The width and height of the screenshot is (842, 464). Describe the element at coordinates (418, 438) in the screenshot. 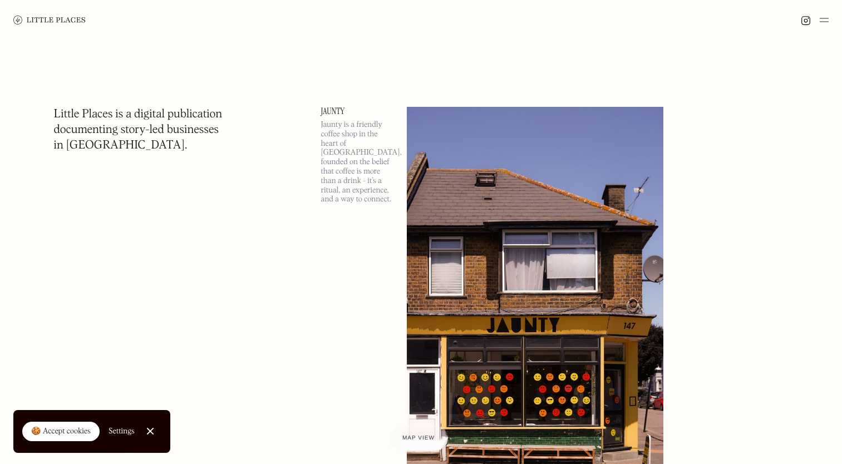

I see `span: Map view` at that location.